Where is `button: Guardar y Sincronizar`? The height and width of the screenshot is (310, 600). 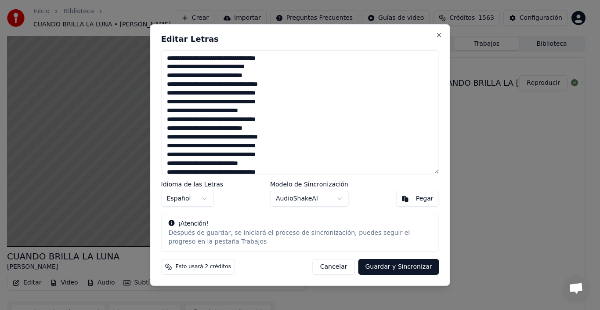 button: Guardar y Sincronizar is located at coordinates (398, 267).